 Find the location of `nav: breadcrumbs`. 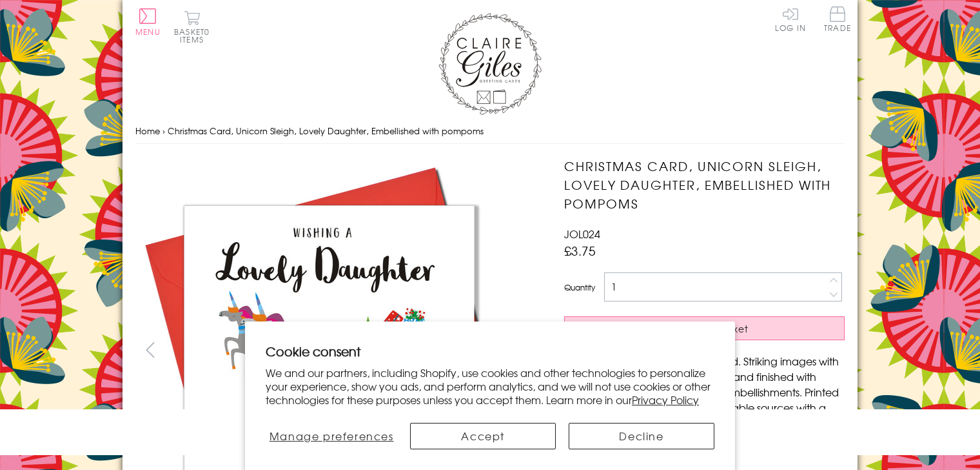

nav: breadcrumbs is located at coordinates (490, 131).